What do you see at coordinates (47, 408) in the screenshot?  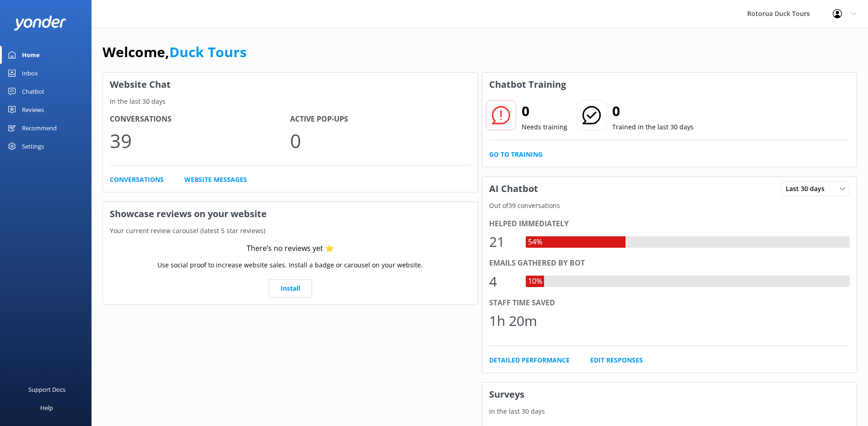 I see `div: Help` at bounding box center [47, 408].